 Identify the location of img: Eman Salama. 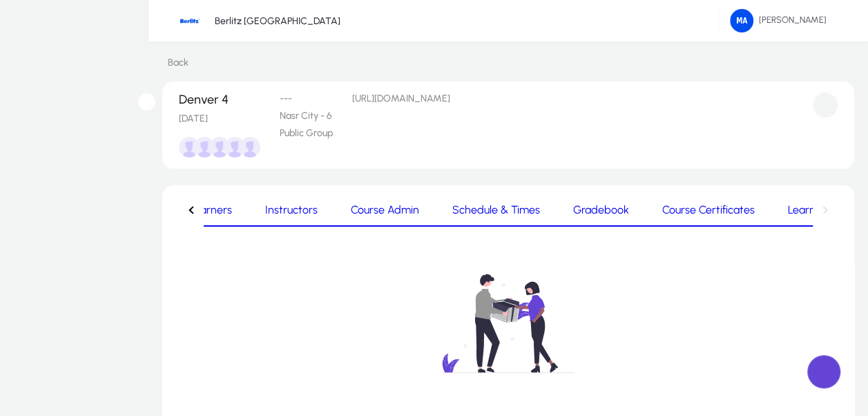
(204, 148).